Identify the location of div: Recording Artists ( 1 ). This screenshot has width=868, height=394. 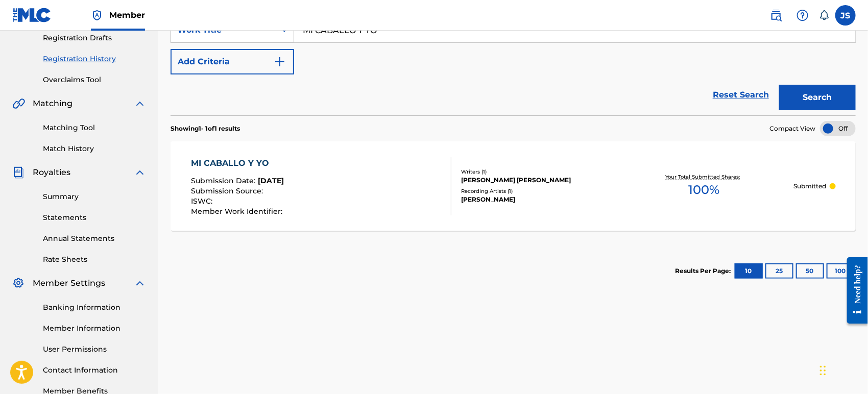
(537, 190).